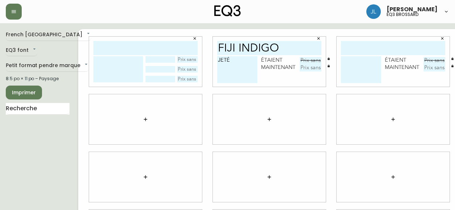  Describe the element at coordinates (374, 12) in the screenshot. I see `img: 4c684eb21b92554db63a26dcce857022` at that location.